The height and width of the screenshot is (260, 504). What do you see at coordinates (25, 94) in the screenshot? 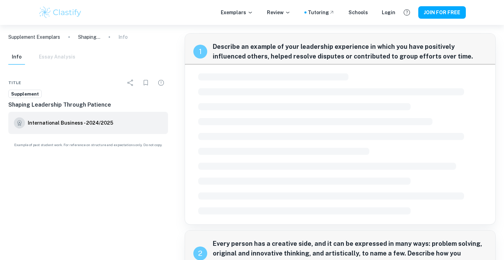
I see `a: Supplement` at bounding box center [25, 94].